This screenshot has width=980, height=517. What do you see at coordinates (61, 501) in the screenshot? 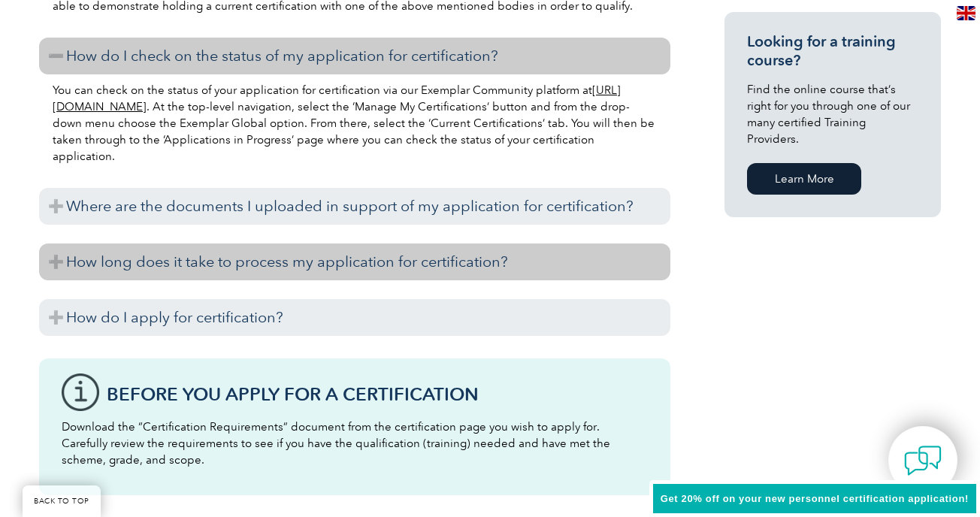
I see `a: BACK TO TOP` at bounding box center [61, 501].